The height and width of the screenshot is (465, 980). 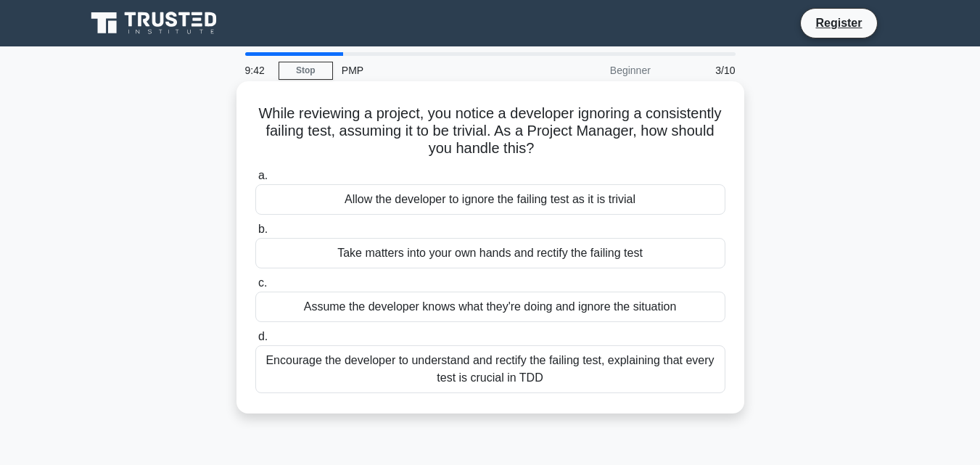 I want to click on div: Allow the developer to ignore the failing test as it is trivial, so click(x=490, y=200).